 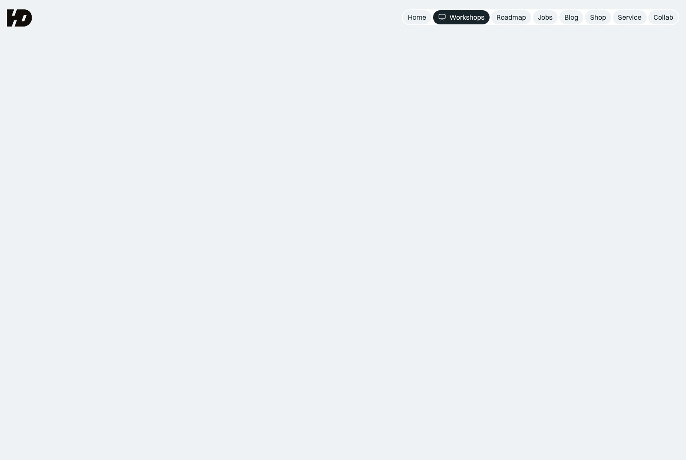 What do you see at coordinates (545, 17) in the screenshot?
I see `a: Jobs` at bounding box center [545, 17].